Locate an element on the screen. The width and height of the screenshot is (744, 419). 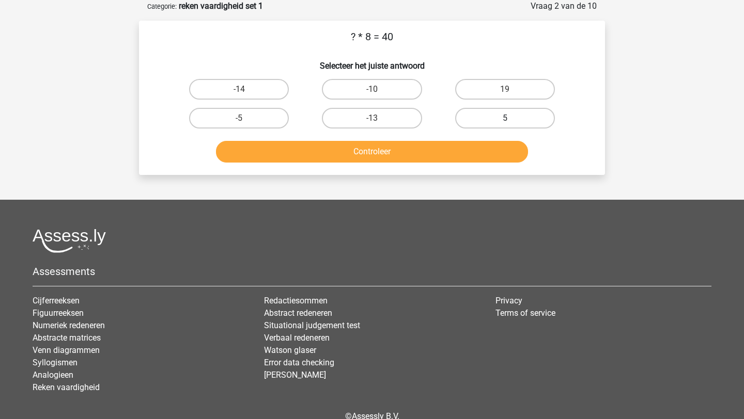
label: 19 is located at coordinates (505, 89).